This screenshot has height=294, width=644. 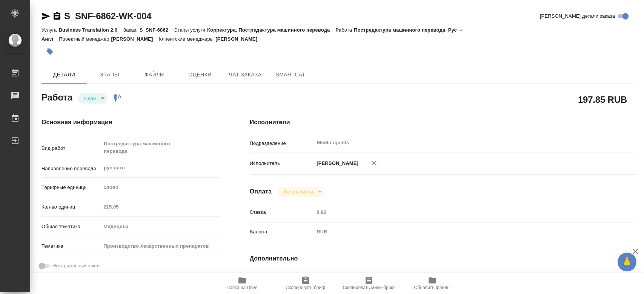 What do you see at coordinates (245, 74) in the screenshot?
I see `span: Чат заказа` at bounding box center [245, 74].